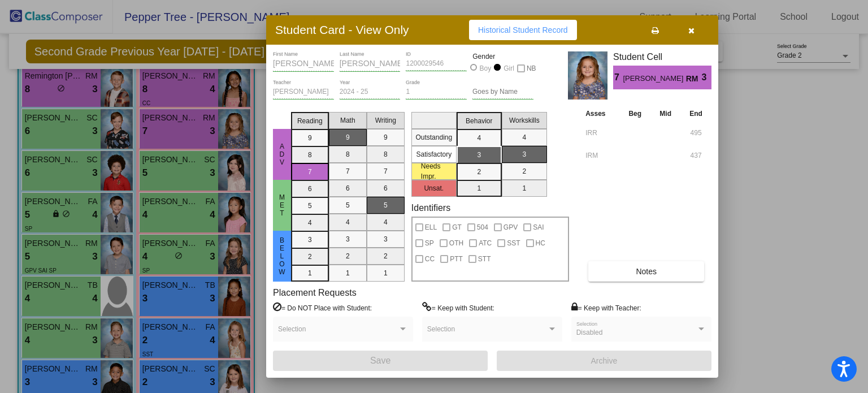 The width and height of the screenshot is (868, 393). Describe the element at coordinates (604, 360) in the screenshot. I see `span: Archive` at that location.